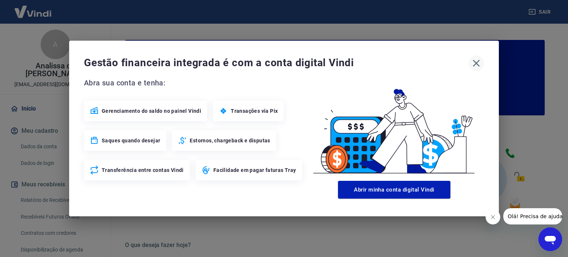 This screenshot has height=257, width=568. What do you see at coordinates (194, 83) in the screenshot?
I see `span: Abra sua conta e tenha:` at bounding box center [194, 83].